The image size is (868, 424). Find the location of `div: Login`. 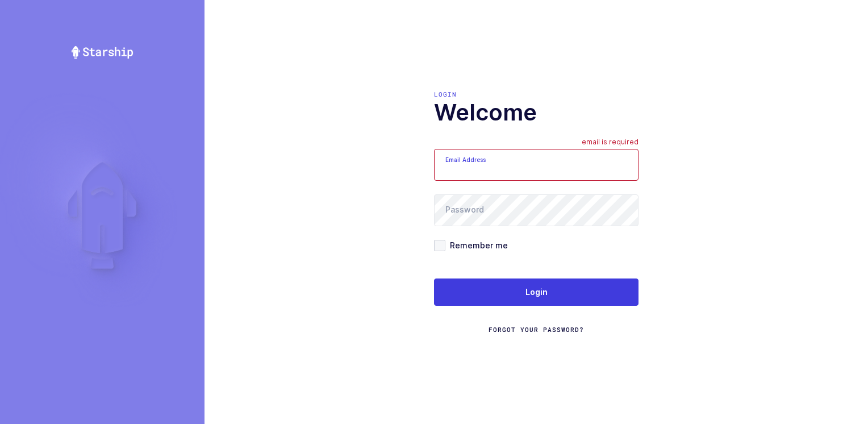

div: Login is located at coordinates (536, 94).